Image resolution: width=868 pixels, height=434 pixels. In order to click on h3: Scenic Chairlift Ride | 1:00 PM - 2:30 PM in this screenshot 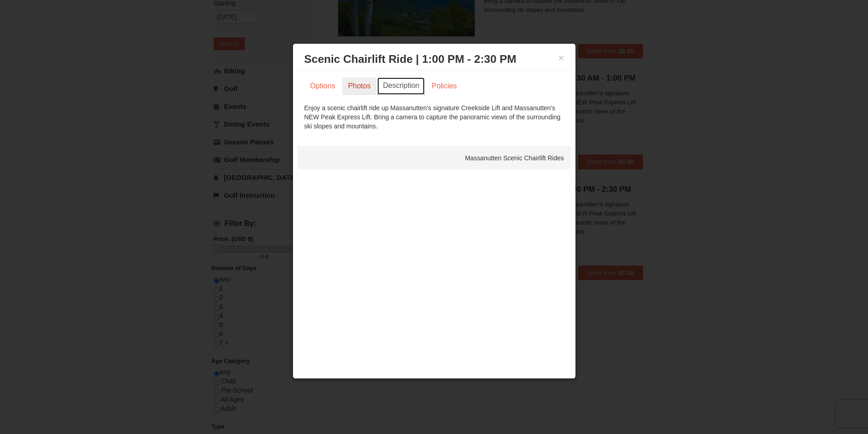, I will do `click(434, 59)`.